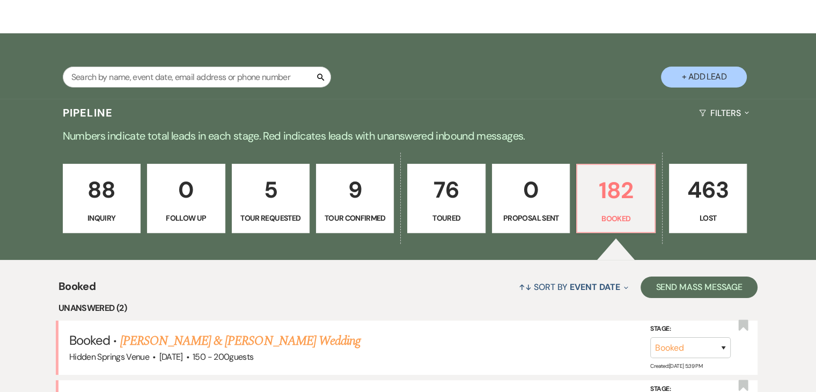 This screenshot has width=816, height=392. Describe the element at coordinates (355, 189) in the screenshot. I see `p: 9` at that location.